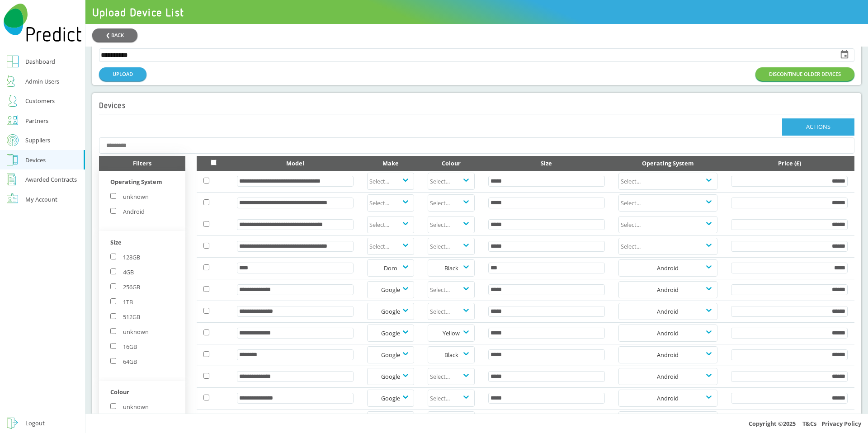 This screenshot has height=433, width=868. Describe the element at coordinates (40, 101) in the screenshot. I see `div: Customers` at that location.